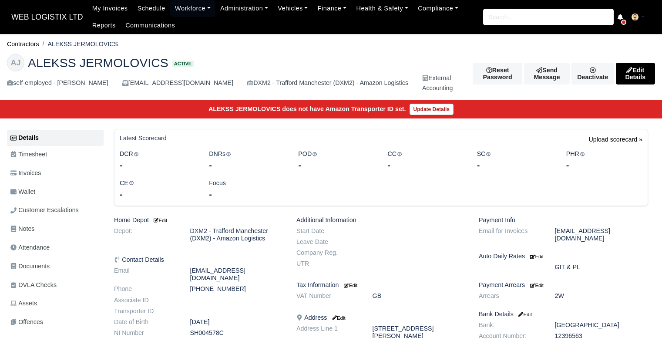 The image size is (662, 338). I want to click on h6: Home Depot, so click(198, 220).